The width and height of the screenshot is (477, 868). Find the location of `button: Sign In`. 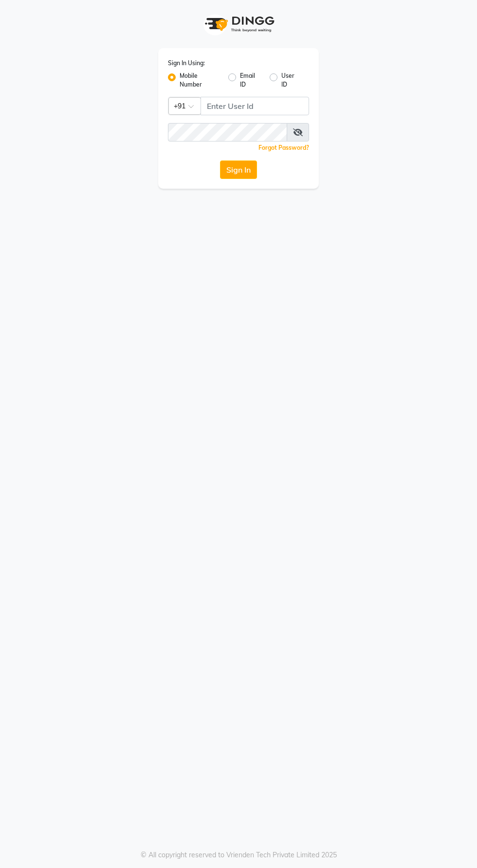

button: Sign In is located at coordinates (238, 169).